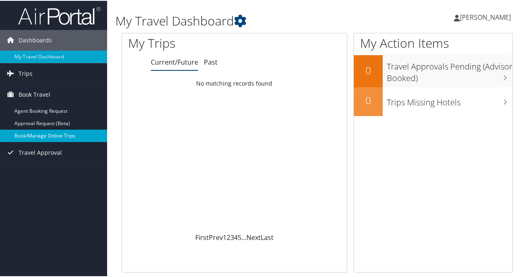 This screenshot has height=277, width=524. I want to click on a: Prev, so click(216, 237).